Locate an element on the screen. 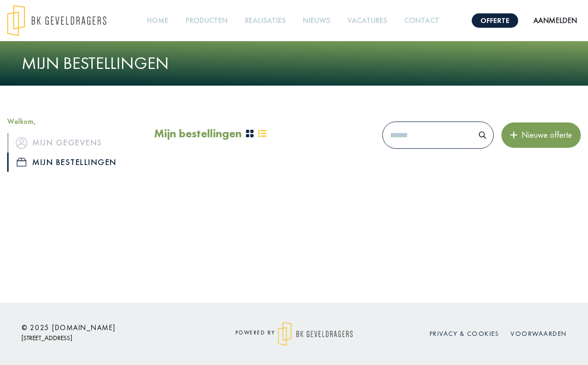 The width and height of the screenshot is (588, 365). h2: Mijn bestellingen is located at coordinates (198, 133).